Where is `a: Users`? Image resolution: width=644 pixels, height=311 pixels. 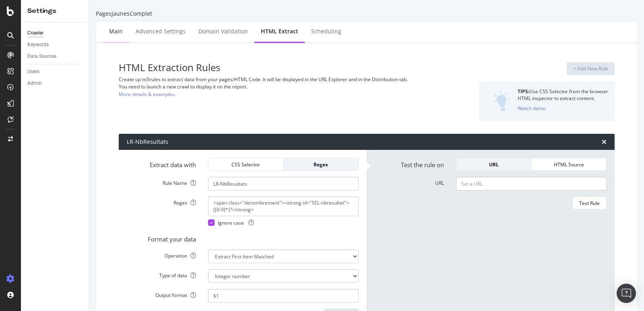
a: Users is located at coordinates (55, 72).